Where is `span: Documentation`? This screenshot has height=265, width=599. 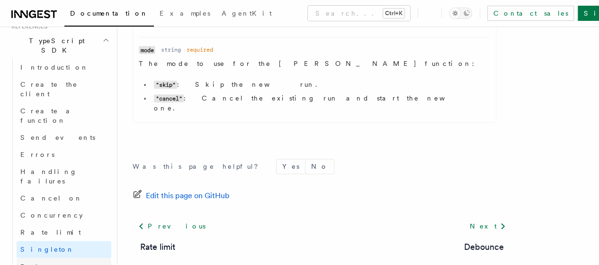 span: Documentation is located at coordinates (109, 13).